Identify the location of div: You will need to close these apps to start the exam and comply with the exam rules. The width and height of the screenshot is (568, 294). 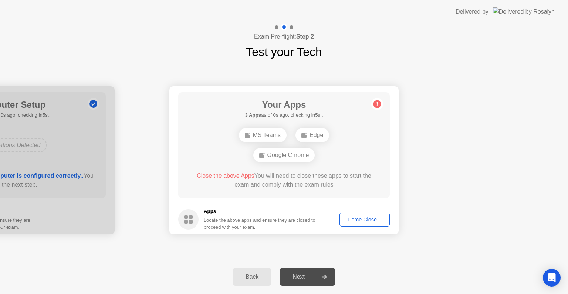
(284, 180).